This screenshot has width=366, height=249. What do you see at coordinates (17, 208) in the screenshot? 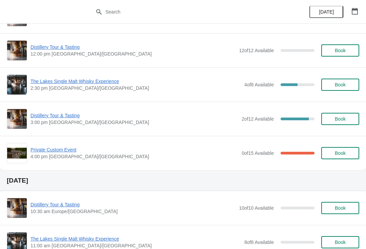
I see `img: Distillery Tour & Tasting | | 10:30 am Europe/London` at bounding box center [17, 208].